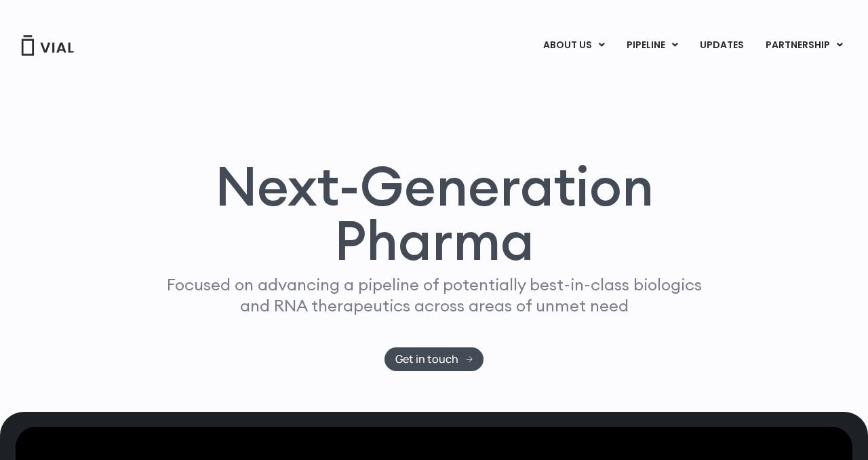 This screenshot has width=868, height=460. Describe the element at coordinates (434, 295) in the screenshot. I see `p: Focused on advancing a pipeline of potentially best-in-class biologics and RNA therapeutics acros...` at that location.